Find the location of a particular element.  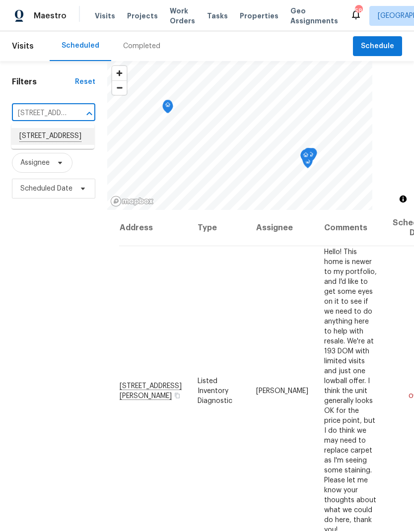

button: Copy Address is located at coordinates (177, 395).